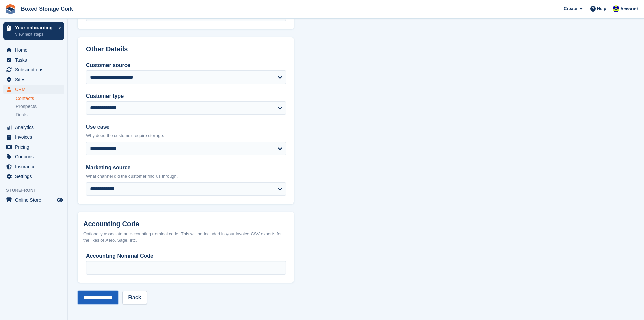  What do you see at coordinates (570, 9) in the screenshot?
I see `span: Create` at bounding box center [570, 9].